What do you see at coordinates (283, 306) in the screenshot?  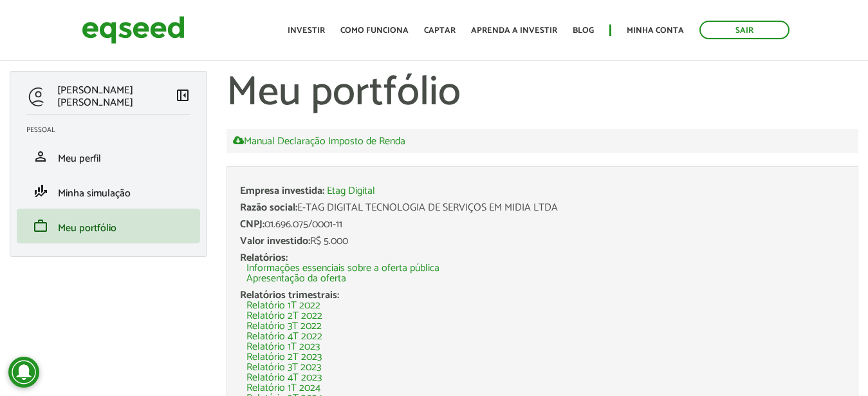 I see `a: Relatório 1T 2022` at bounding box center [283, 306].